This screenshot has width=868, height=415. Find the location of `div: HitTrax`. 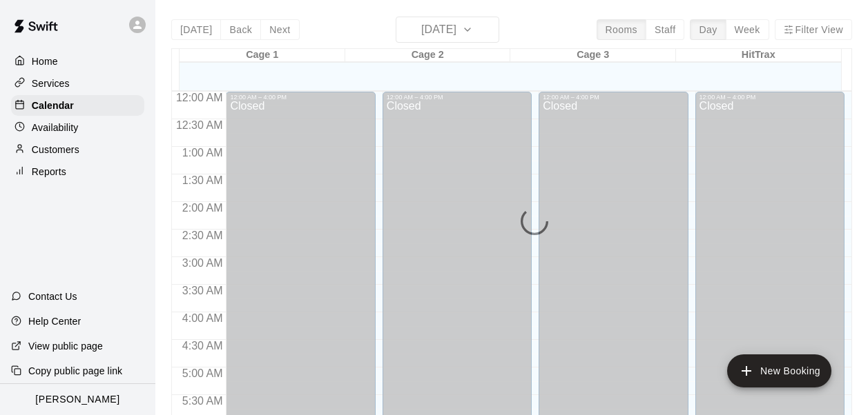

div: HitTrax is located at coordinates (759, 55).